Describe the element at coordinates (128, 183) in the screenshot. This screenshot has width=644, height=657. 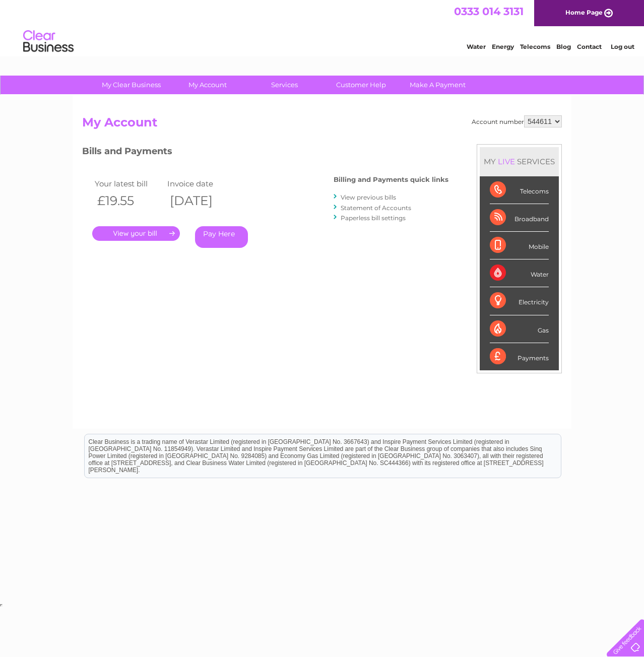
I see `td: Your latest bill` at that location.